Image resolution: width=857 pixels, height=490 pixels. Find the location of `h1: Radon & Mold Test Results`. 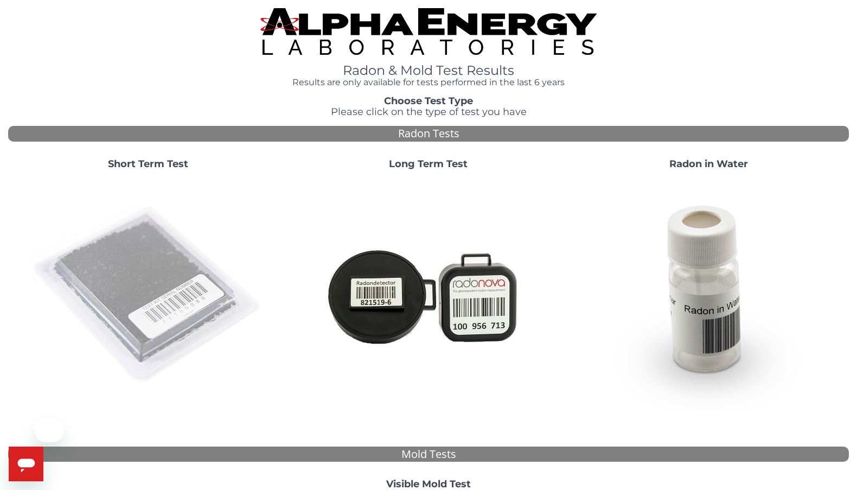

h1: Radon & Mold Test Results is located at coordinates (429, 71).